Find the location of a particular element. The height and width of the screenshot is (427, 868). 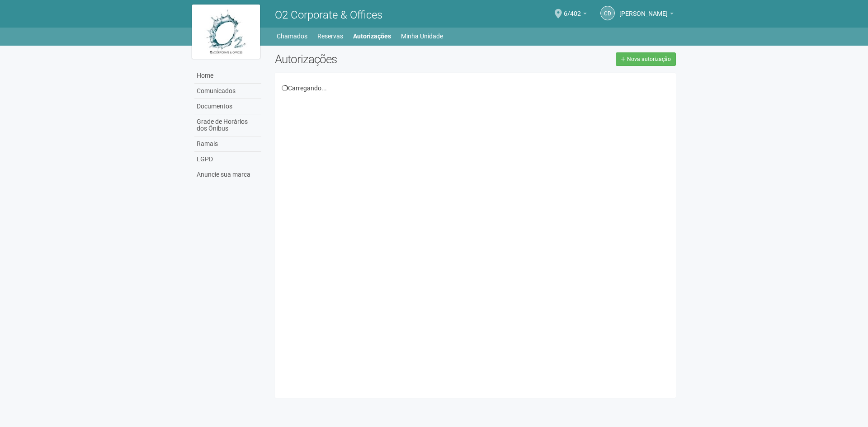

a: Minha Unidade is located at coordinates (422, 36).